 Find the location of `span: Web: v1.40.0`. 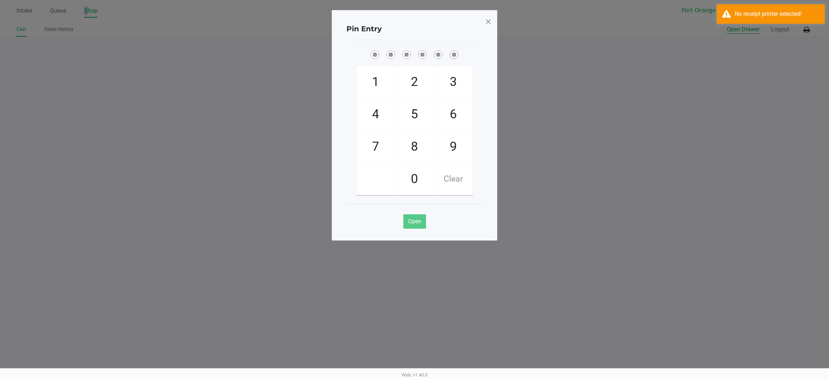

span: Web: v1.40.0 is located at coordinates (414, 375).